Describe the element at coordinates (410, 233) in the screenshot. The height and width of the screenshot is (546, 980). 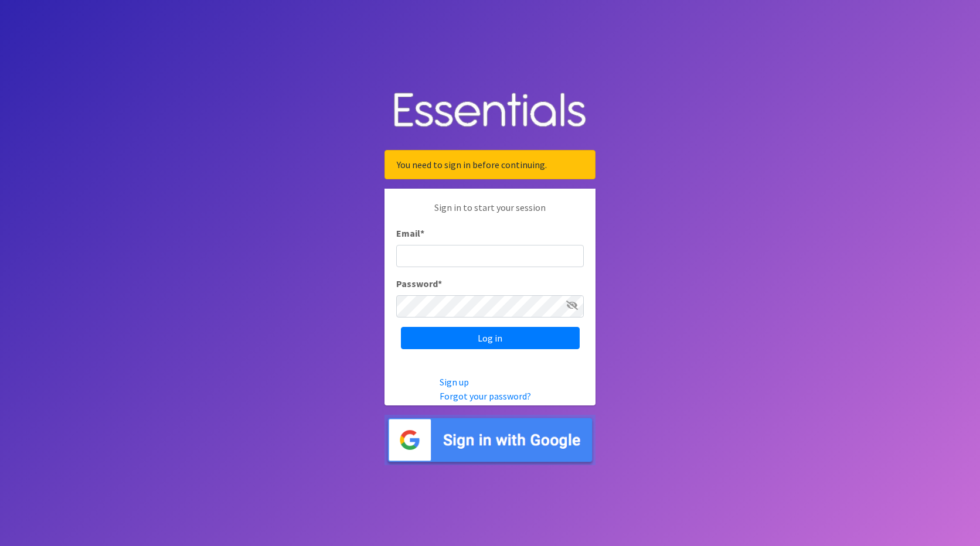
I see `label: Email` at that location.